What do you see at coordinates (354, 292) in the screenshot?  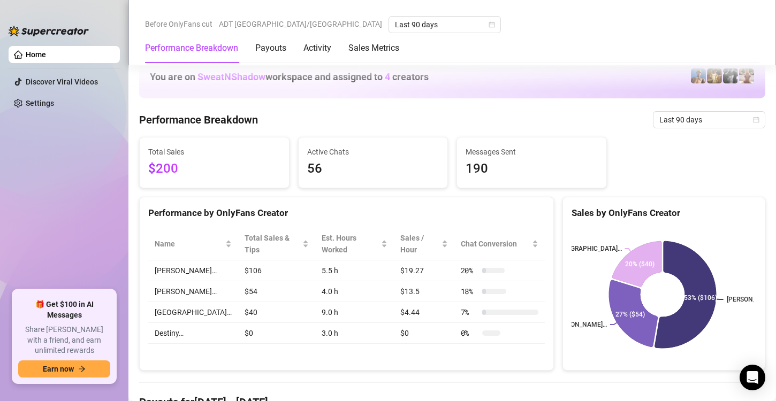 I see `td: 4.0 h` at bounding box center [354, 292].